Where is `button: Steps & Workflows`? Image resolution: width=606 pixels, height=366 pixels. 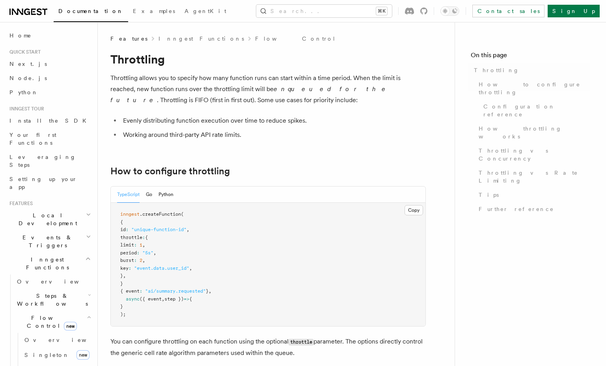
button: Steps & Workflows is located at coordinates (53, 299).